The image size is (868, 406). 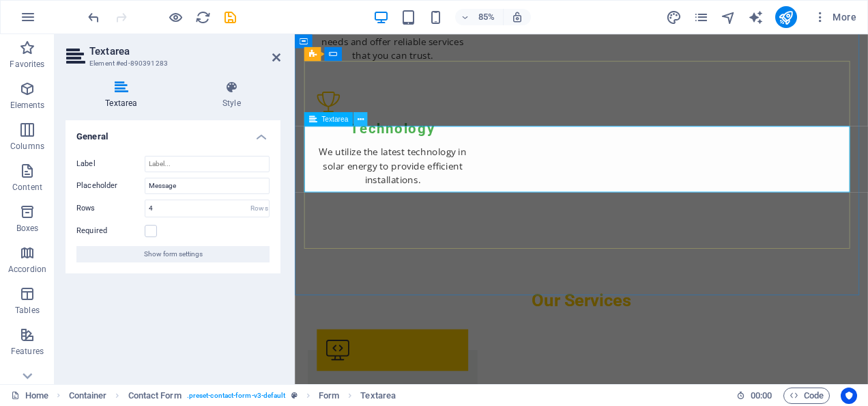 I want to click on p: Content, so click(x=27, y=187).